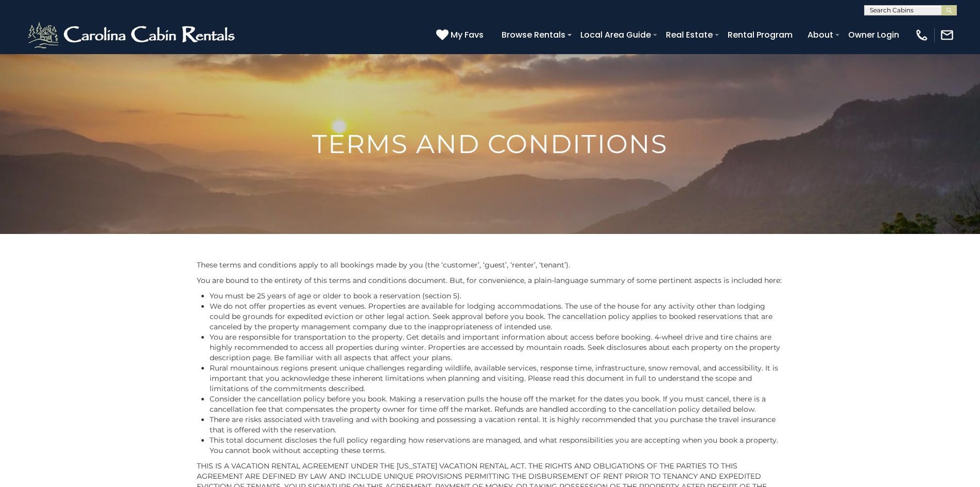 Image resolution: width=980 pixels, height=487 pixels. Describe the element at coordinates (922, 35) in the screenshot. I see `img: phone-regular-white.png` at that location.